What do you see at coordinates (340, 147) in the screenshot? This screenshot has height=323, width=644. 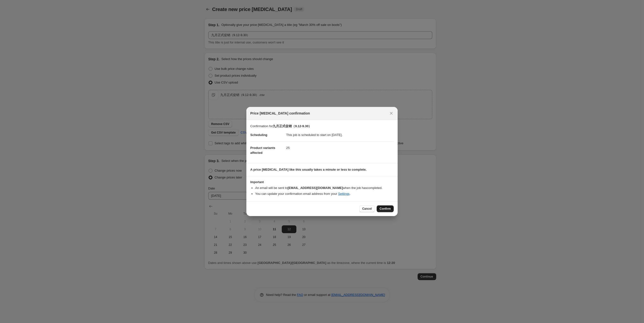 I see `dd: 25` at bounding box center [340, 147].